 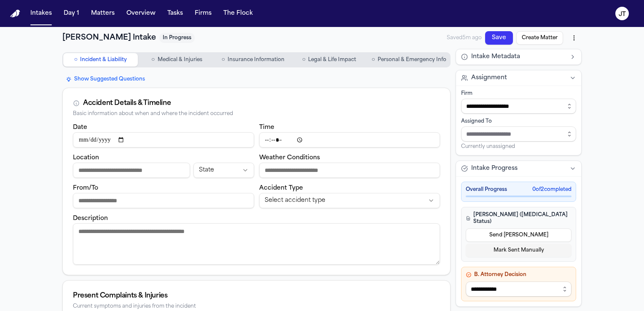 I want to click on button: Save, so click(x=499, y=38).